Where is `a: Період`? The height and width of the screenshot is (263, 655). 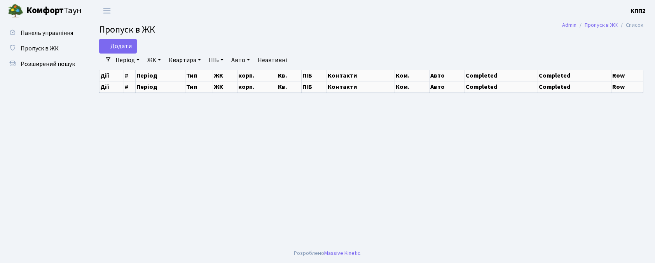
a: Період is located at coordinates (127, 60).